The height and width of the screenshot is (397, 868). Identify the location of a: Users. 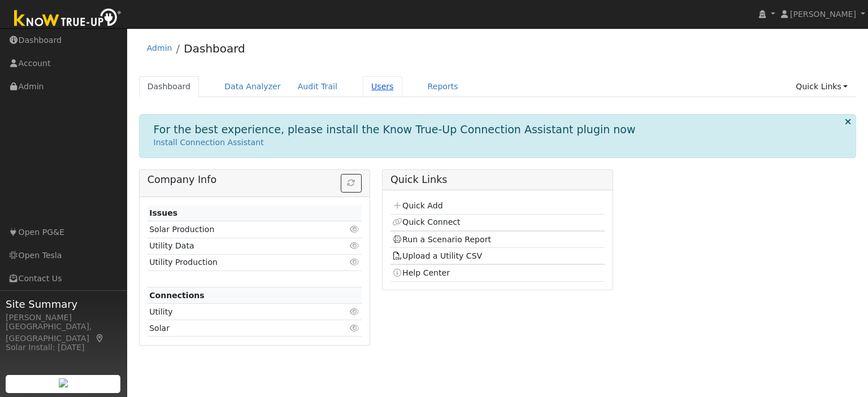
(383, 87).